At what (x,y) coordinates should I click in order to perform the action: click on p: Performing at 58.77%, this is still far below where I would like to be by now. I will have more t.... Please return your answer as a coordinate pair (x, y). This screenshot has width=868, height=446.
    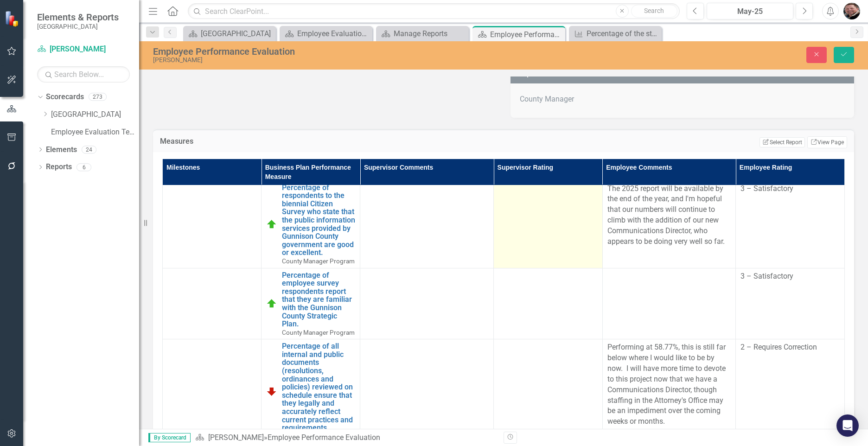
    Looking at the image, I should click on (669, 385).